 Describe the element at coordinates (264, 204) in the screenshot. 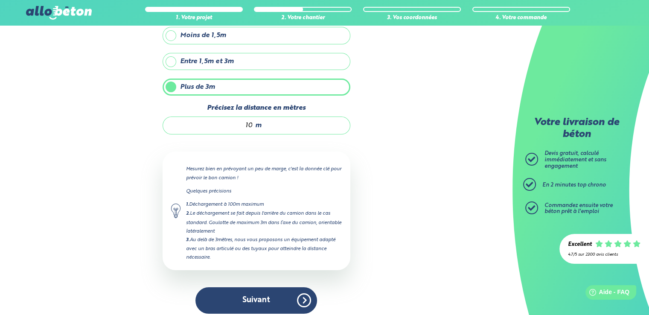

I see `div: Déchargement à 100m maximum` at that location.